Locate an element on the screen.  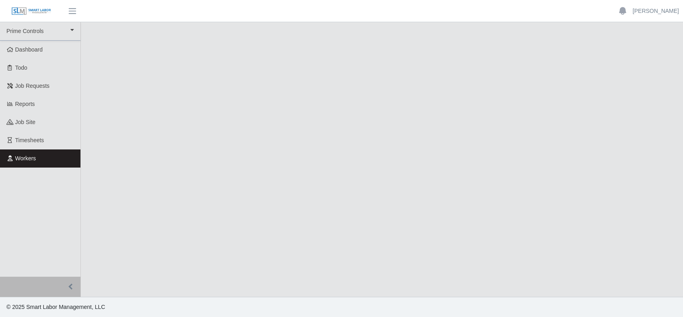
span: Job Requests is located at coordinates (33, 86).